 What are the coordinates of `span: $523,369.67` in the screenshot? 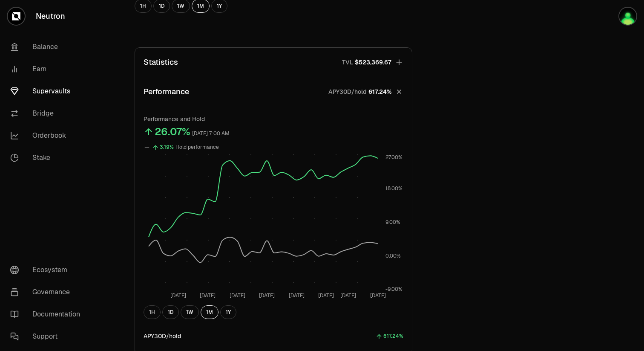 It's located at (373, 62).